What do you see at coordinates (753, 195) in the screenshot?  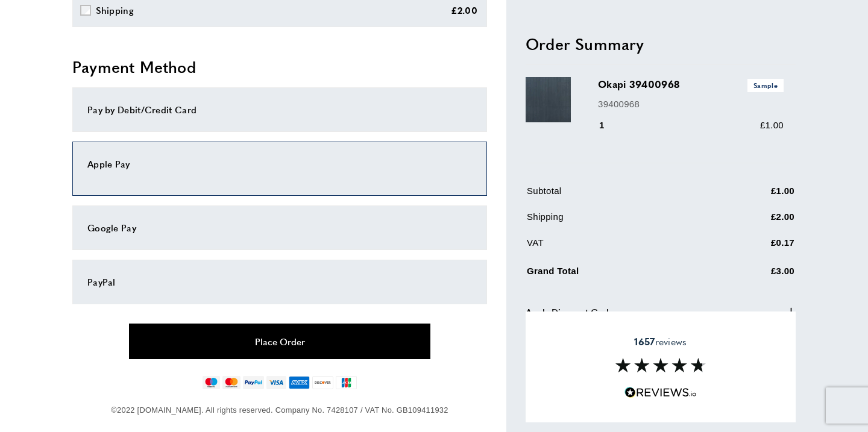 I see `td: £1.00` at bounding box center [753, 195].